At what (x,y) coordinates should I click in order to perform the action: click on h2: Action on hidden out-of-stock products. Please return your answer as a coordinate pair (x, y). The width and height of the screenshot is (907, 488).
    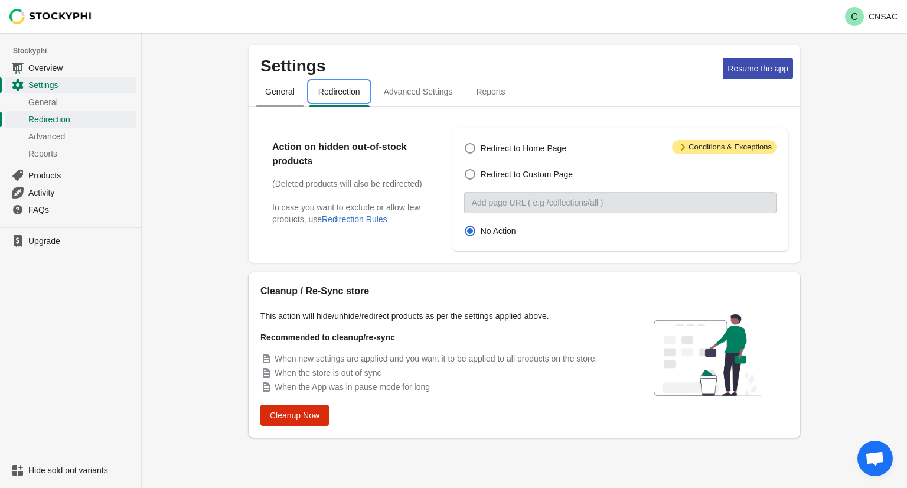
    Looking at the image, I should click on (350, 154).